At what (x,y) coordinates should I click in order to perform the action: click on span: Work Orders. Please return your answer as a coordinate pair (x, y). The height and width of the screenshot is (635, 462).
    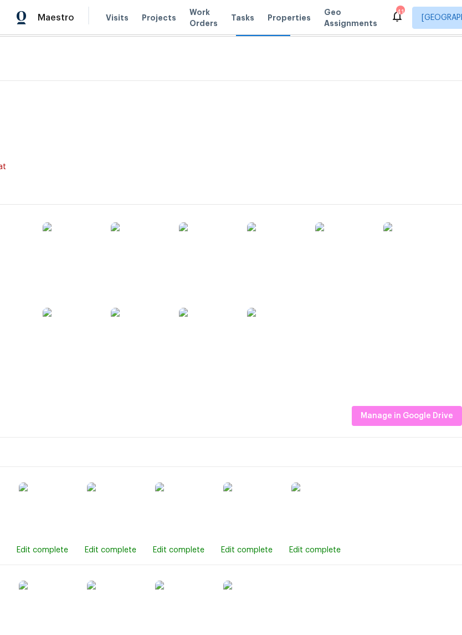
    Looking at the image, I should click on (203, 18).